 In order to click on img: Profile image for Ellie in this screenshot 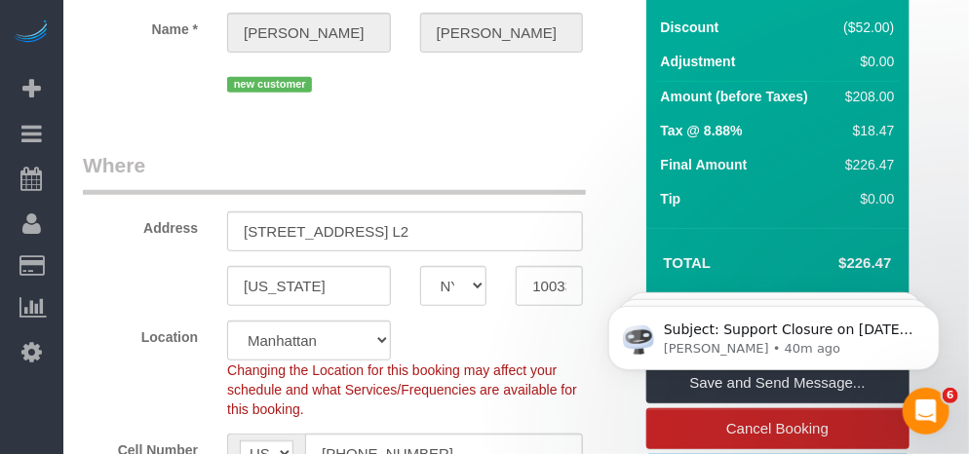, I will do `click(59, 74)`.